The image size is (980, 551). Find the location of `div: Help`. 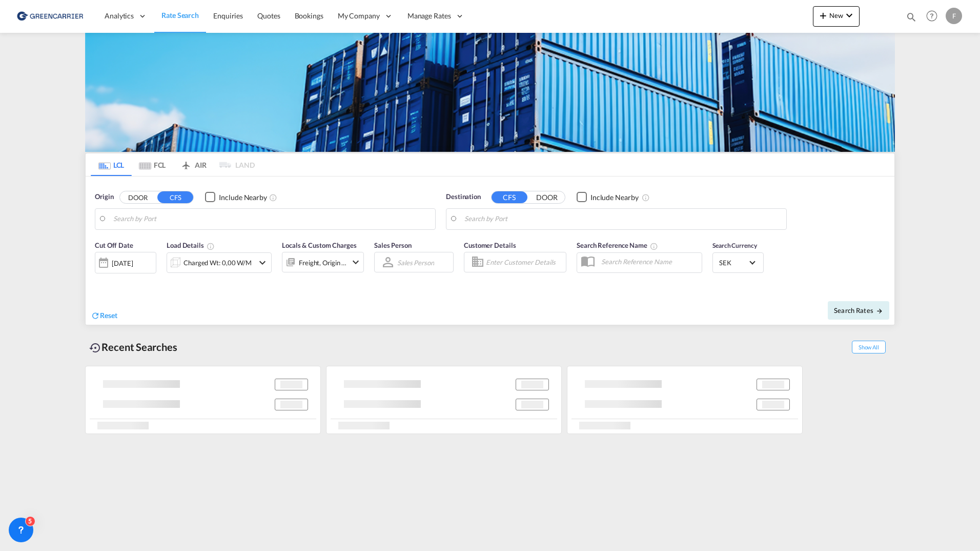

div: Help is located at coordinates (934, 17).